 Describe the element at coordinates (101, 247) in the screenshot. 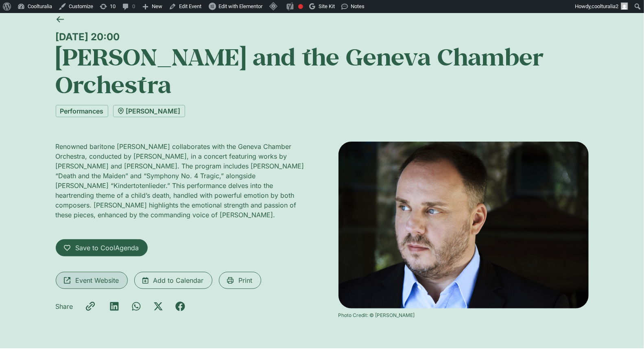

I see `a: Save to CoolAgenda` at that location.